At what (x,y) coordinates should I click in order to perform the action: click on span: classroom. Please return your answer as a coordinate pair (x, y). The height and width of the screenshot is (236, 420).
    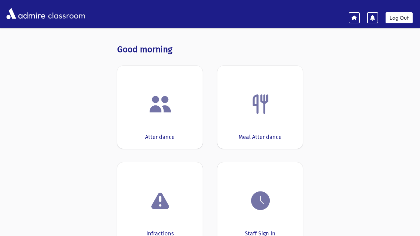
    Looking at the image, I should click on (66, 14).